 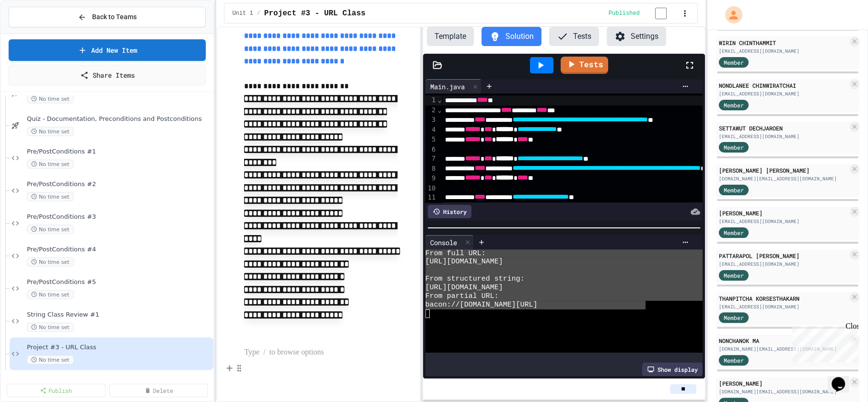 What do you see at coordinates (114, 17) in the screenshot?
I see `span: Back to Teams` at bounding box center [114, 17].